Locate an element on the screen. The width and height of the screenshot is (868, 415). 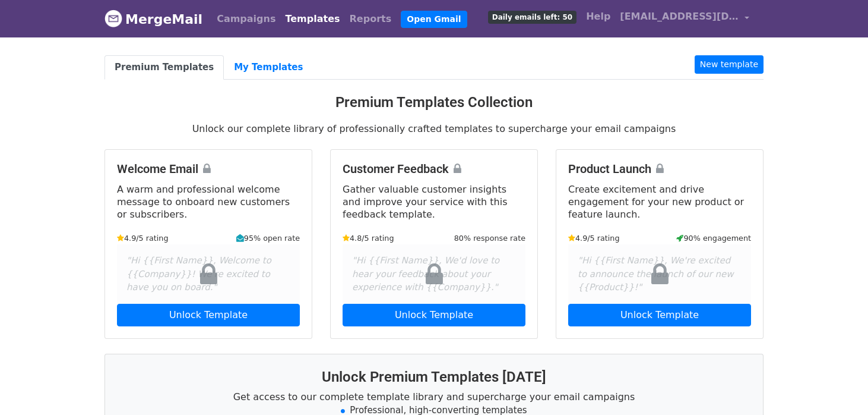
h3: Premium Templates Collection is located at coordinates (434, 102).